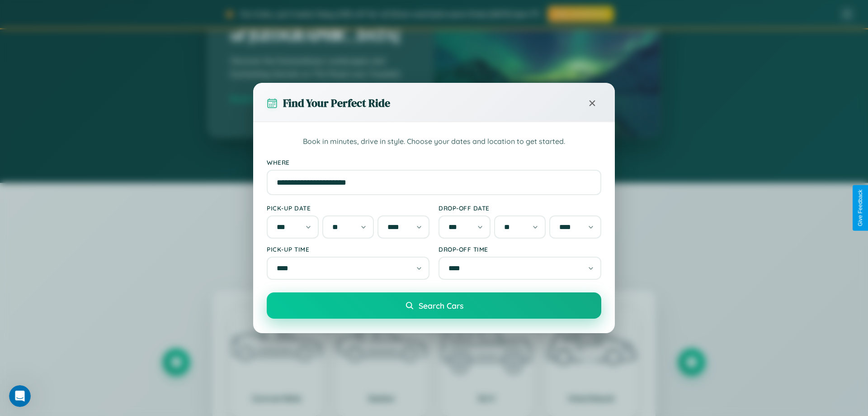 This screenshot has height=416, width=868. Describe the element at coordinates (440, 305) in the screenshot. I see `span: Search Cars` at that location.